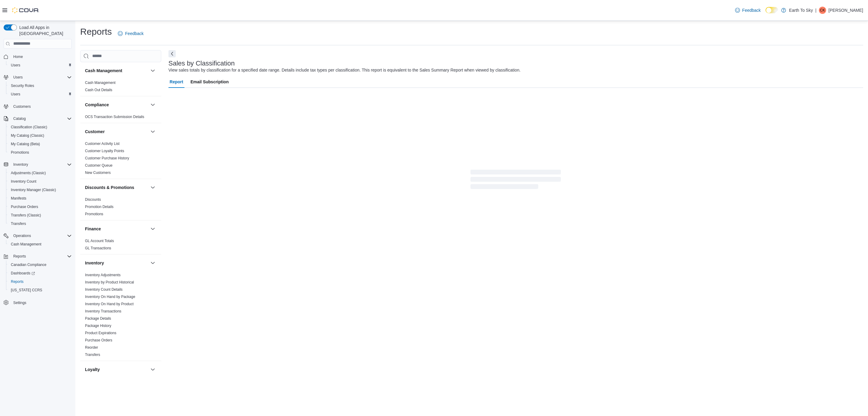  What do you see at coordinates (92, 354) in the screenshot?
I see `a: Transfers` at bounding box center [92, 354].